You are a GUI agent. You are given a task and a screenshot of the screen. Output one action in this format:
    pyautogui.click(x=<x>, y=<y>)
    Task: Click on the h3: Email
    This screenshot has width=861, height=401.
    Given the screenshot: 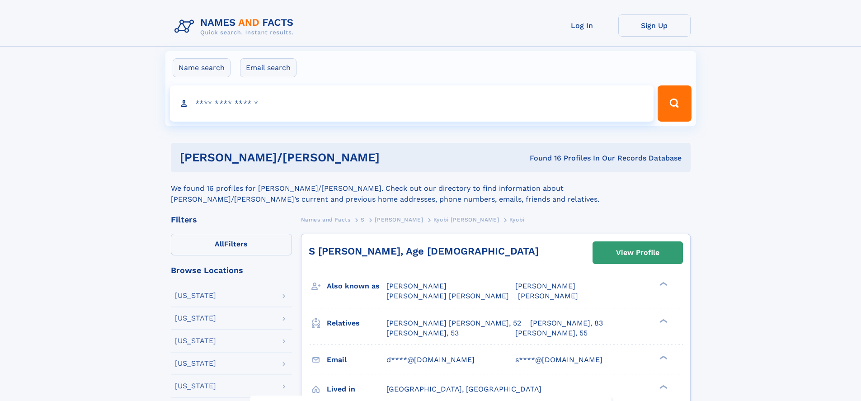 What is the action you would take?
    pyautogui.click(x=357, y=360)
    